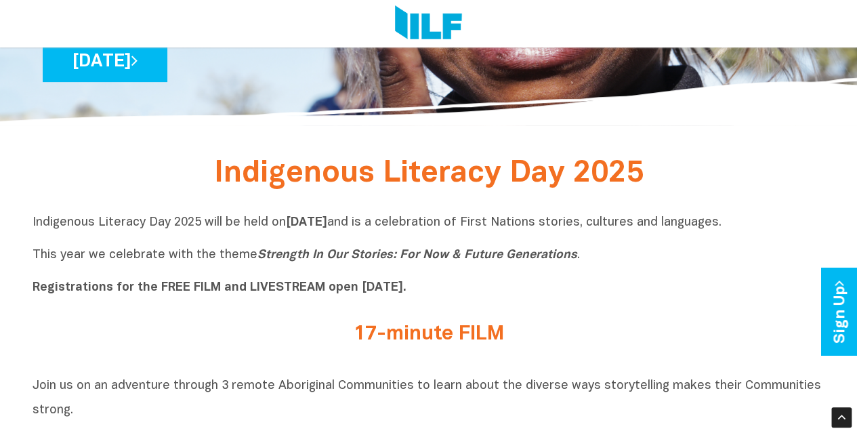 The width and height of the screenshot is (857, 433). What do you see at coordinates (417, 255) in the screenshot?
I see `i: Strength In Our Stories: For Now & Future Generations` at bounding box center [417, 255].